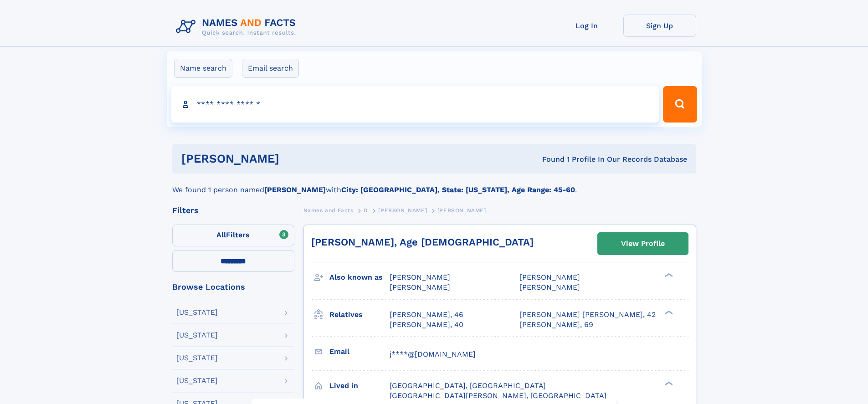 The image size is (868, 404). I want to click on a: Log In, so click(587, 25).